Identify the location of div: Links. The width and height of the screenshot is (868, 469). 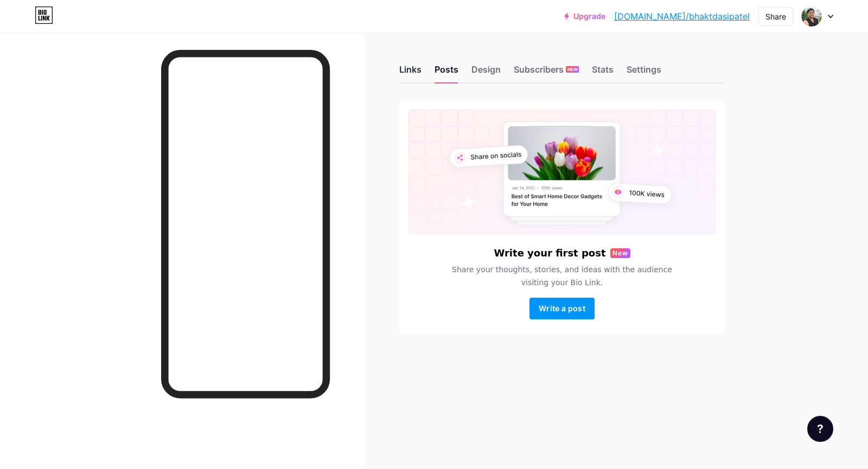
(410, 73).